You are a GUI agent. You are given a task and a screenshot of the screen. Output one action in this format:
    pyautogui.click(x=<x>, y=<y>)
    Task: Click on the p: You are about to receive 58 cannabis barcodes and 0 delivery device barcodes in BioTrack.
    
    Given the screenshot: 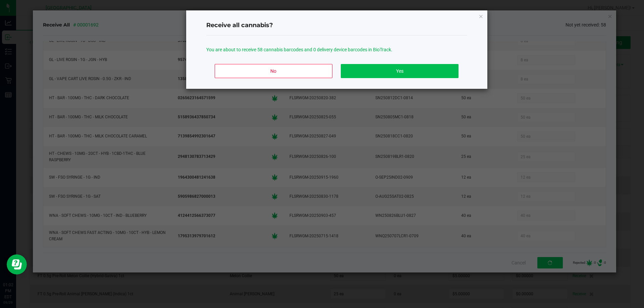 What is the action you would take?
    pyautogui.click(x=337, y=50)
    